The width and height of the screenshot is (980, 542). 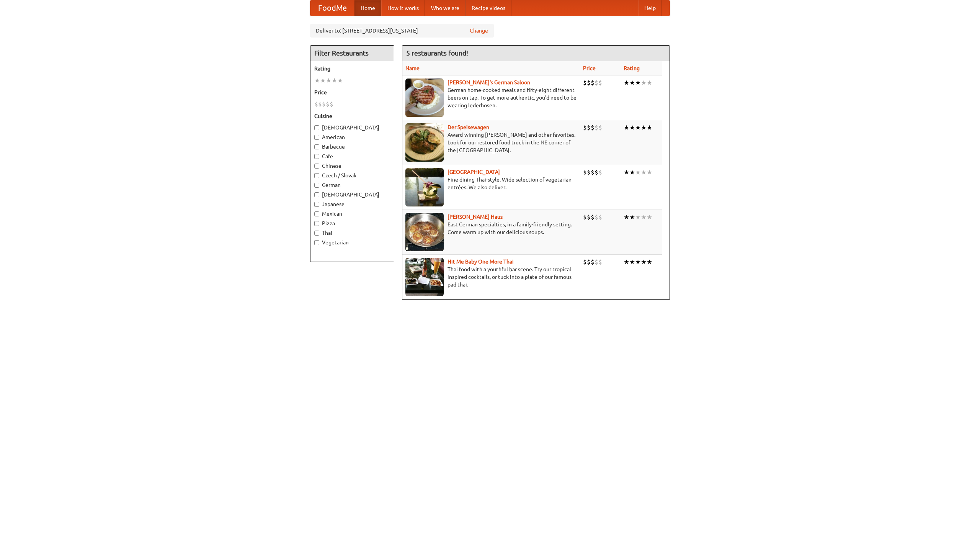 What do you see at coordinates (352, 69) in the screenshot?
I see `h5: Rating` at bounding box center [352, 69].